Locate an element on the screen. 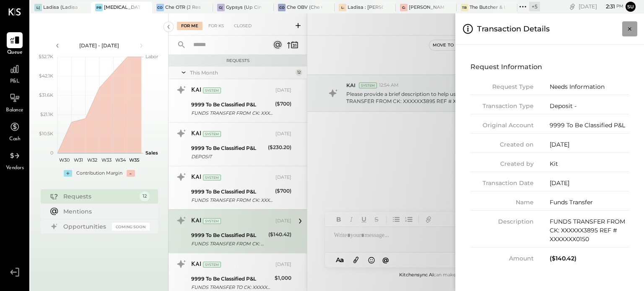 The image size is (644, 291). text: W35 is located at coordinates (134, 160).